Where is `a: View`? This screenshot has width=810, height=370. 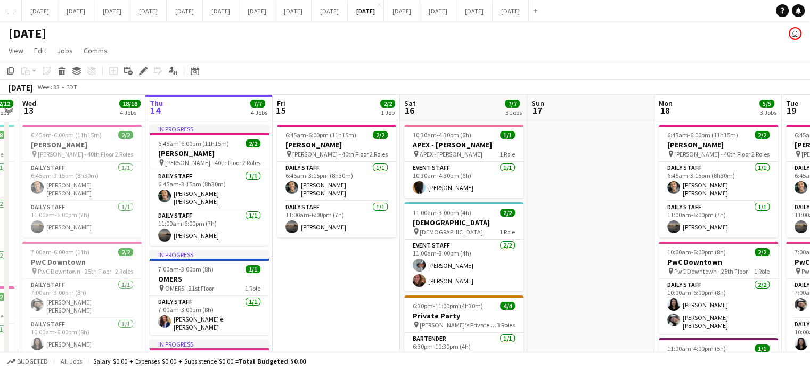 a: View is located at coordinates (16, 51).